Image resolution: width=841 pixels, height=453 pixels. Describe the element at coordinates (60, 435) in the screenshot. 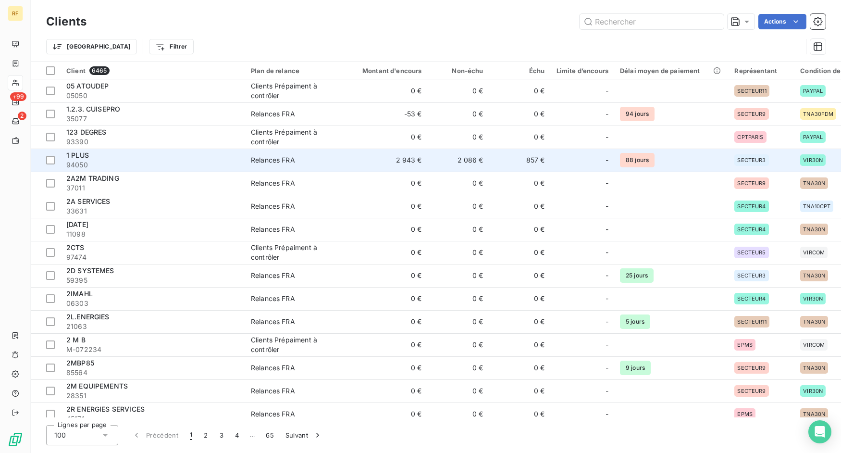

I see `span: 100` at that location.